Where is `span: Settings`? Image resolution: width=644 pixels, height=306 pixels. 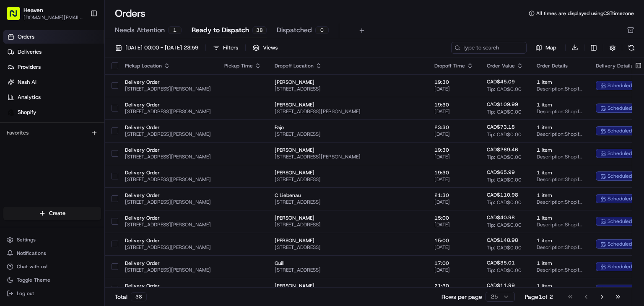
span: Settings is located at coordinates (26, 240).